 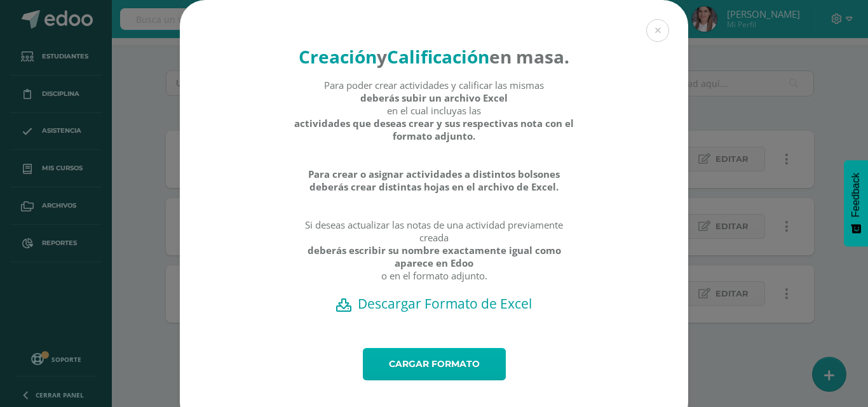 What do you see at coordinates (434, 364) in the screenshot?
I see `a: Cargar formato` at bounding box center [434, 364].